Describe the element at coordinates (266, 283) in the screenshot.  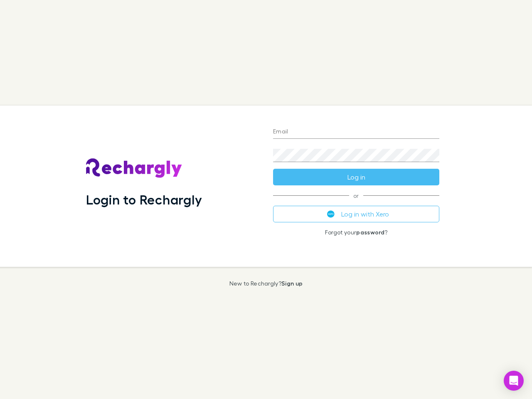
I see `p: New to Rechargly?` at that location.